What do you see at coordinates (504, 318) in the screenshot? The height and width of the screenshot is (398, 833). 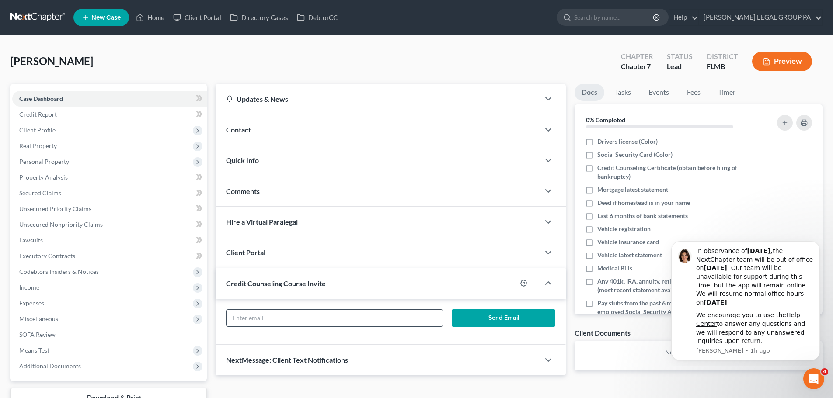 I see `button: Send Email` at bounding box center [504, 318].